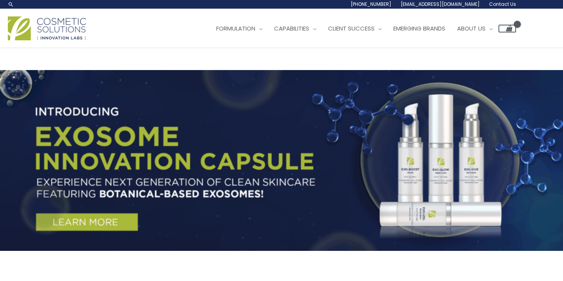  What do you see at coordinates (239, 29) in the screenshot?
I see `a: Formulation` at bounding box center [239, 29].